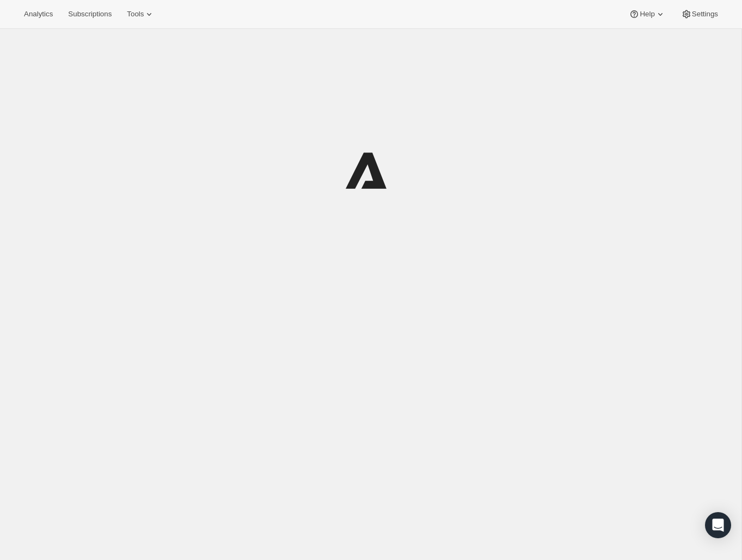 The height and width of the screenshot is (560, 742). I want to click on button: Tools, so click(141, 14).